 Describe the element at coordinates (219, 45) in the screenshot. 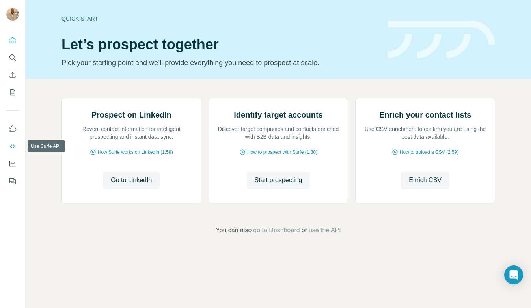

I see `h1: Let’s prospect together` at that location.